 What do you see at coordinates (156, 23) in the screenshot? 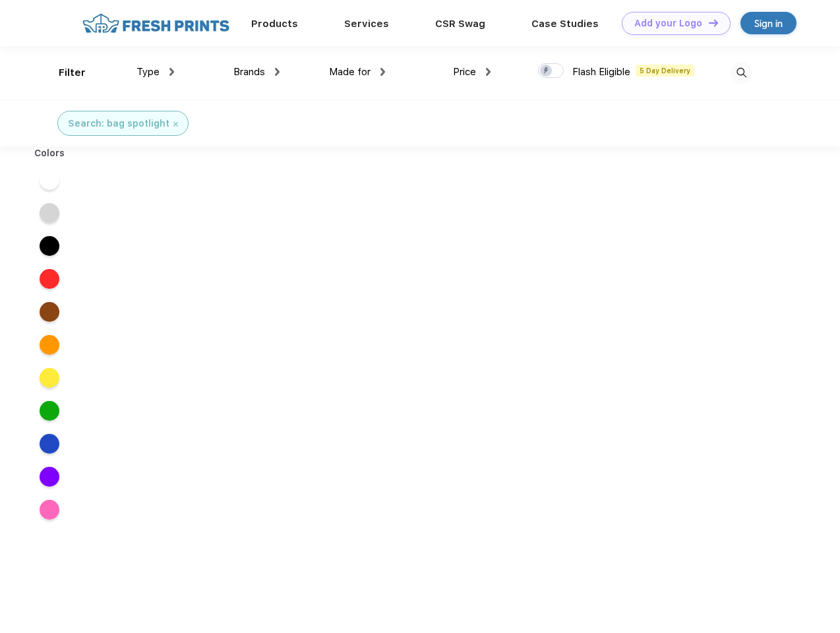
I see `img: fo%20logo%202.webp` at bounding box center [156, 23].